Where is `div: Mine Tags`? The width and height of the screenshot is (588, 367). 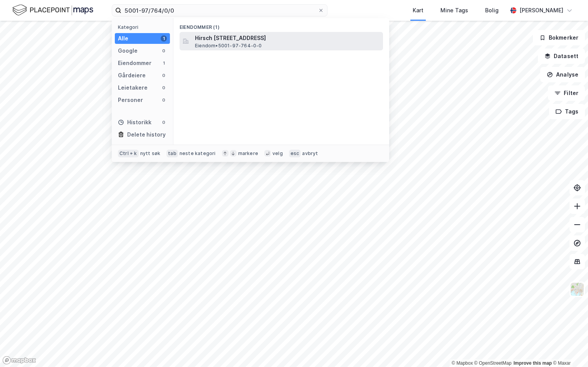
div: Mine Tags is located at coordinates (454, 11).